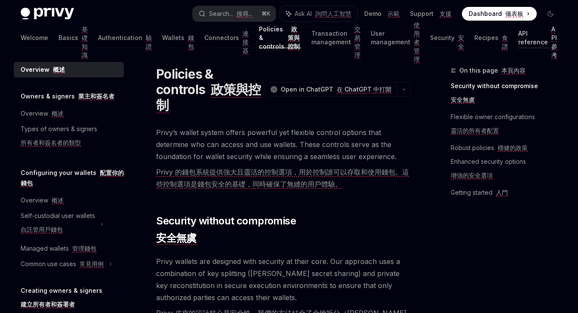 The image size is (578, 313). Describe the element at coordinates (283, 178) in the screenshot. I see `font: Privy 的錢包系統提供強大且靈活的控制選項，用於控制誰可以存取和使用錢包。這些控制選項是錢包安全的基礎，同時確保了無縫的用戶體驗。` at that location.